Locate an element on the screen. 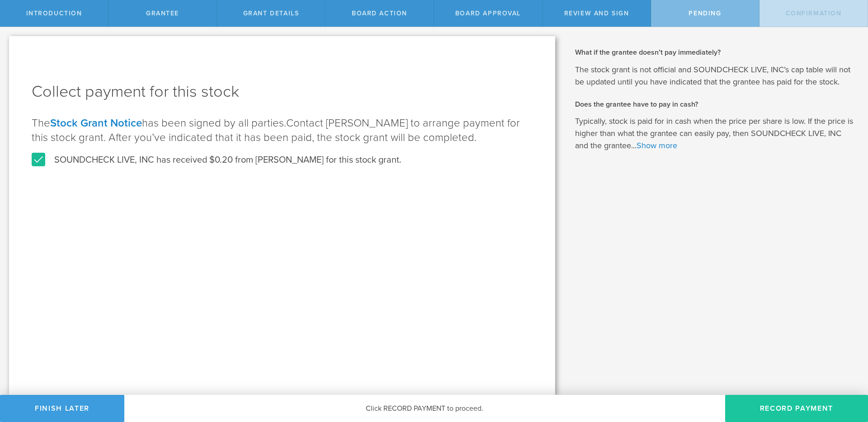  span: Grantee is located at coordinates (162, 13).